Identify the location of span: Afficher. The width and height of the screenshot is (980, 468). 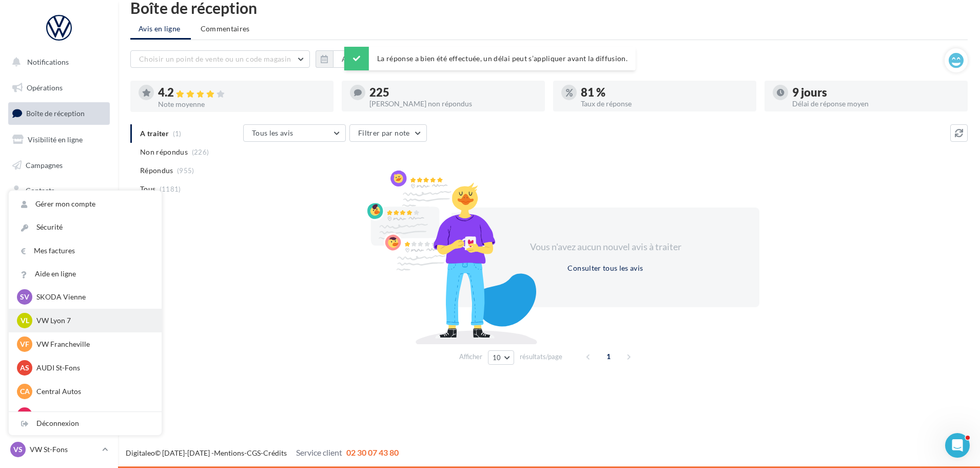
(470, 356).